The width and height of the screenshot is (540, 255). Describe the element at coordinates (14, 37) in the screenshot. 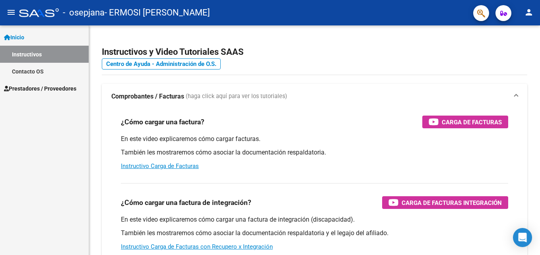

I see `span: Inicio` at that location.